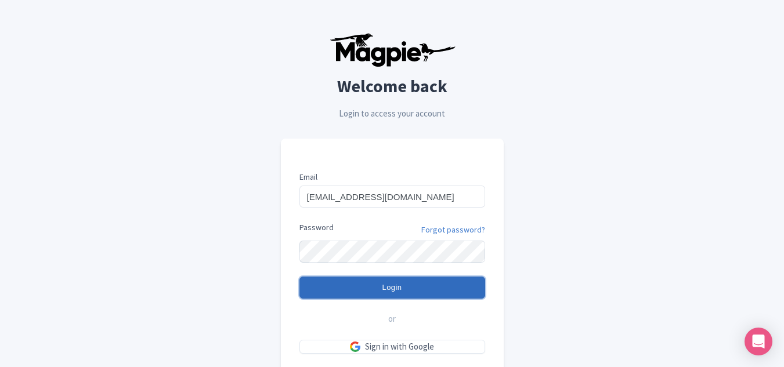 This screenshot has height=367, width=784. Describe the element at coordinates (392, 347) in the screenshot. I see `a: Sign in with Google` at that location.